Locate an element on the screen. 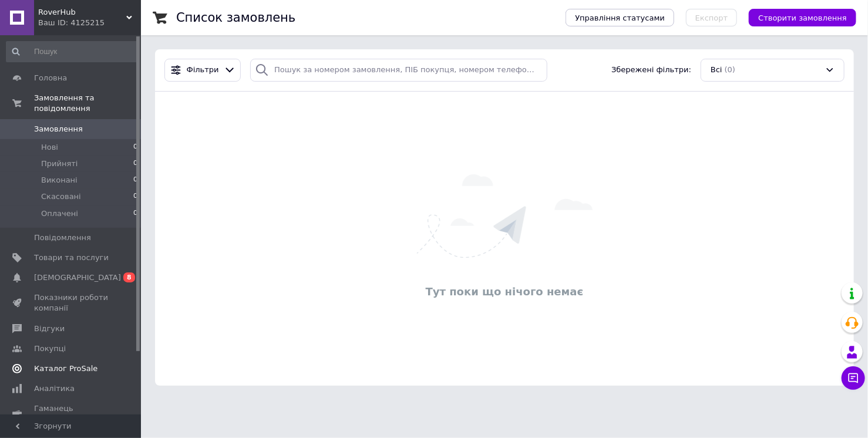  span: Товари та послуги is located at coordinates (71, 258).